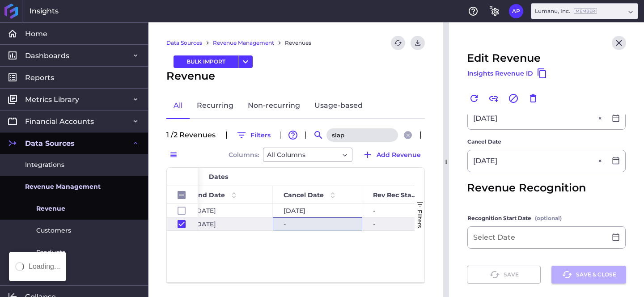  I want to click on button: Insights Revenue ID, so click(507, 74).